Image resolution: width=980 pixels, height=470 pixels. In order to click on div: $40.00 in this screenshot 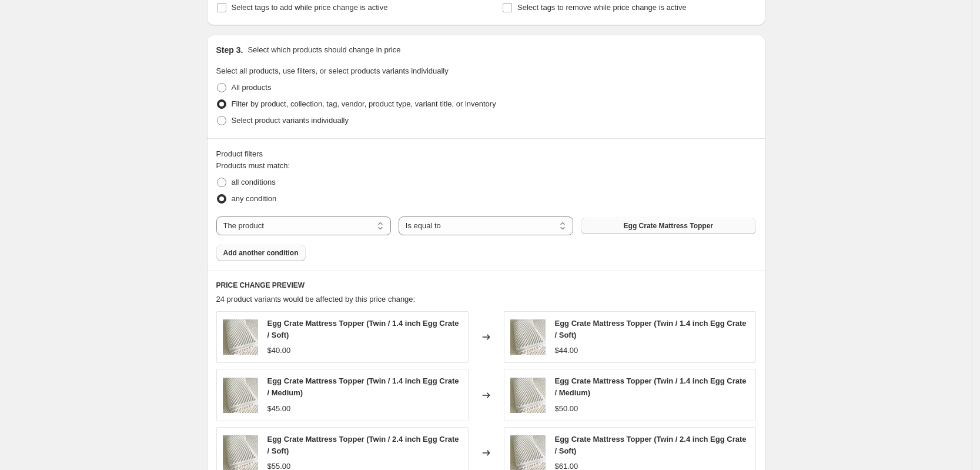, I will do `click(279, 351)`.